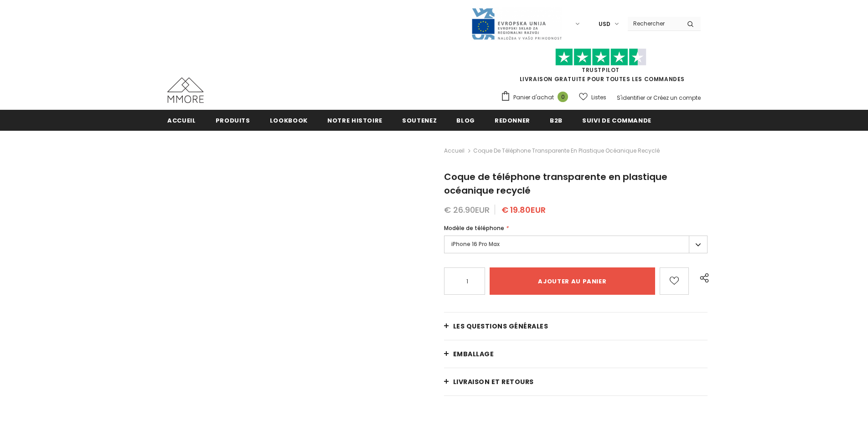 This screenshot has height=436, width=868. What do you see at coordinates (601, 57) in the screenshot?
I see `img: Faites confiance aux étoiles pilotes` at bounding box center [601, 57].